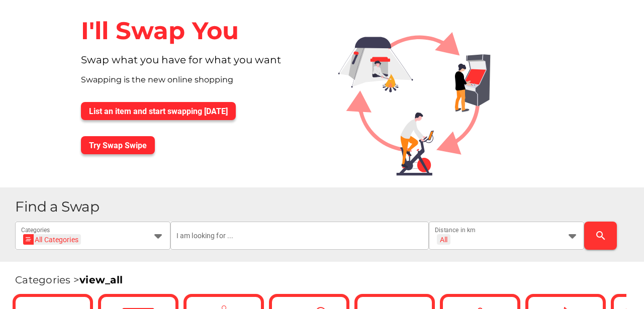  Describe the element at coordinates (198, 84) in the screenshot. I see `div: Swapping is the new online shopping` at that location.